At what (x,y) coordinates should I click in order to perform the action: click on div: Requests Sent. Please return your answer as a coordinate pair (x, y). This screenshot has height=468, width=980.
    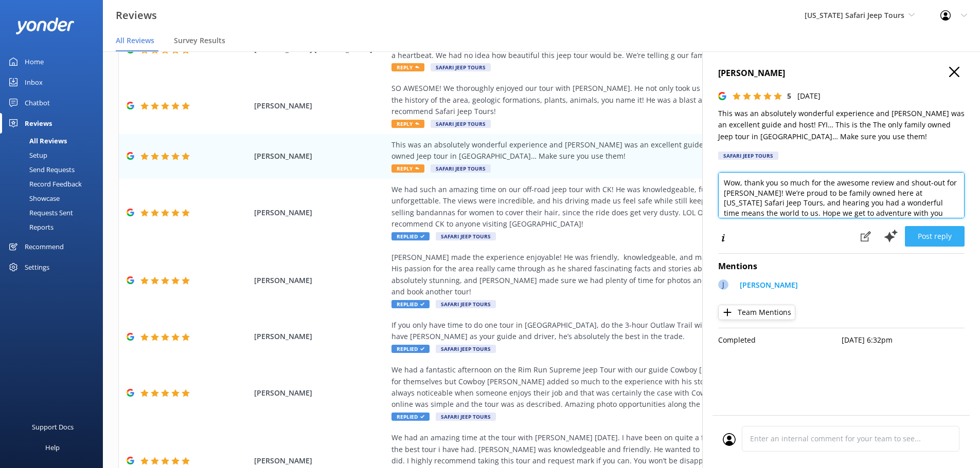
    Looking at the image, I should click on (39, 212).